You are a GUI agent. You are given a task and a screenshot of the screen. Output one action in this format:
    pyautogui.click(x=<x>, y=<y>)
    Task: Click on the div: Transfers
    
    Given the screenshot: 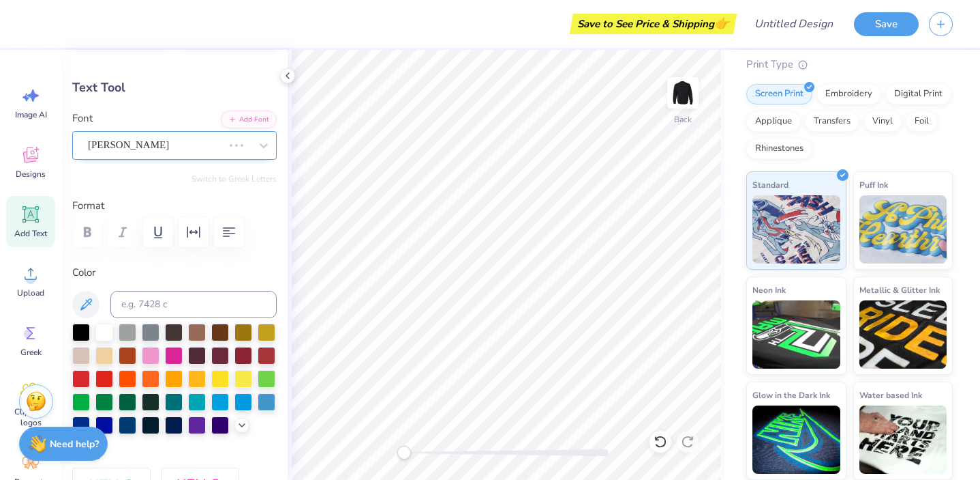 What is the action you would take?
    pyautogui.click(x=832, y=121)
    